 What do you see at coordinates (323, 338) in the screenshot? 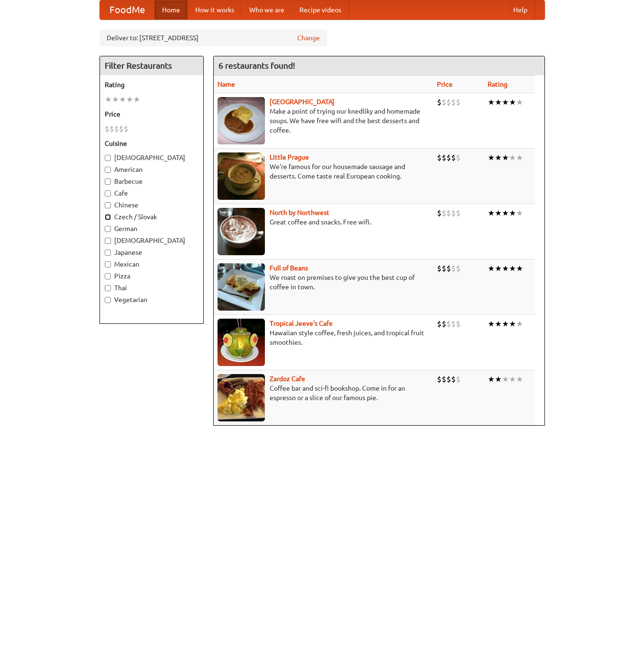
I see `p: Hawaiian style coffee, fresh juices, and tropical fruit smoothies.` at bounding box center [323, 338].